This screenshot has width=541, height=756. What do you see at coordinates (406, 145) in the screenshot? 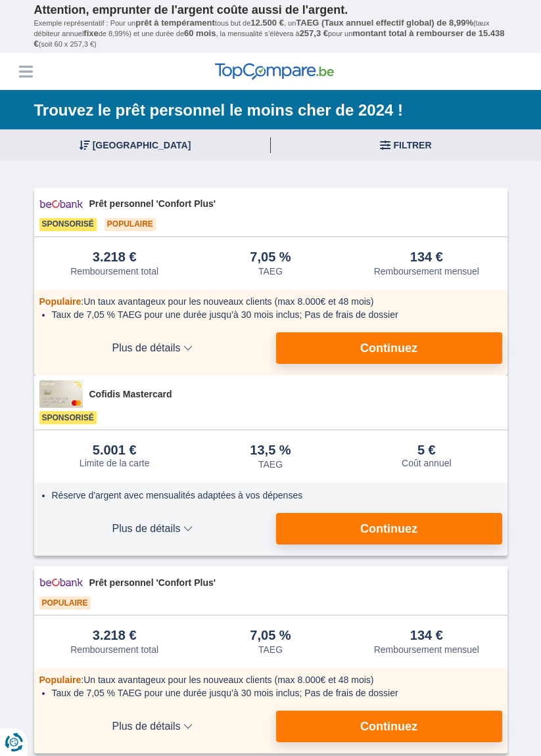
I see `button: Filtrer` at bounding box center [406, 145].